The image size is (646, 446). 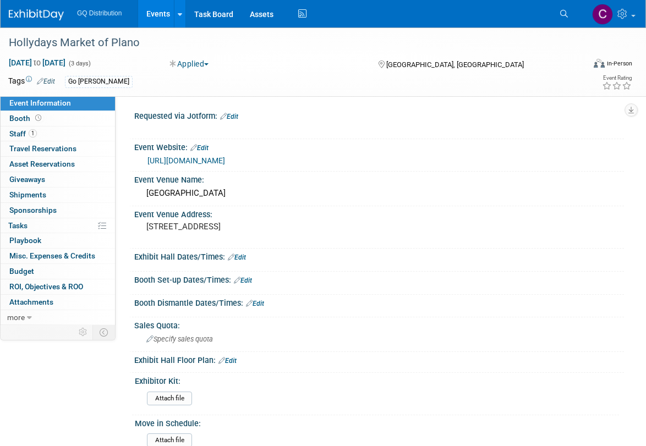 I want to click on img: Carla Quiambao, so click(x=603, y=14).